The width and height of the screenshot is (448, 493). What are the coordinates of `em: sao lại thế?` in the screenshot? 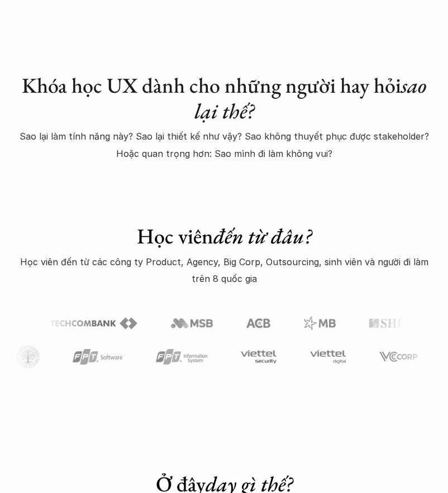 It's located at (313, 98).